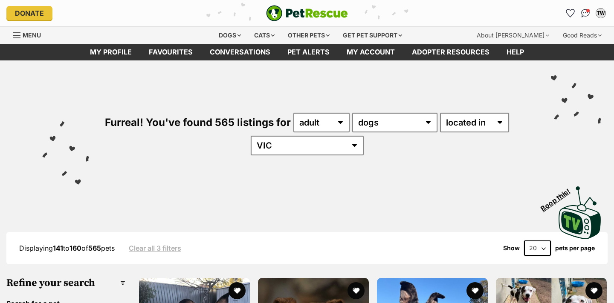 This screenshot has width=614, height=303. What do you see at coordinates (515, 52) in the screenshot?
I see `a: Help` at bounding box center [515, 52].